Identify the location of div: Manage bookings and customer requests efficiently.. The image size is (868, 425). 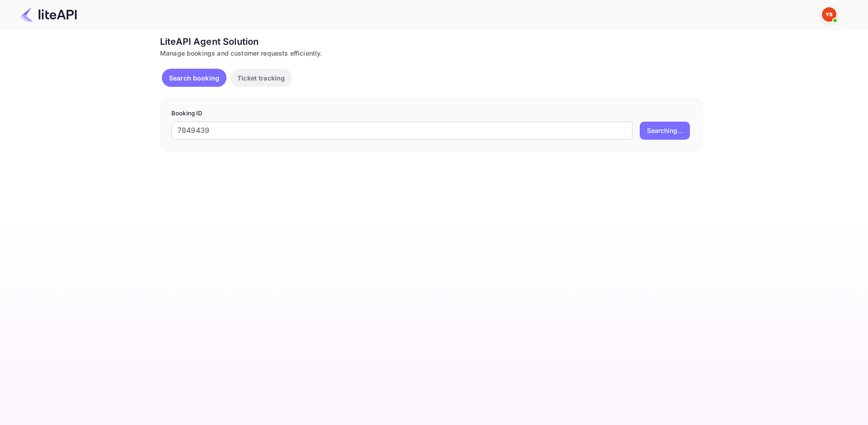
(432, 53).